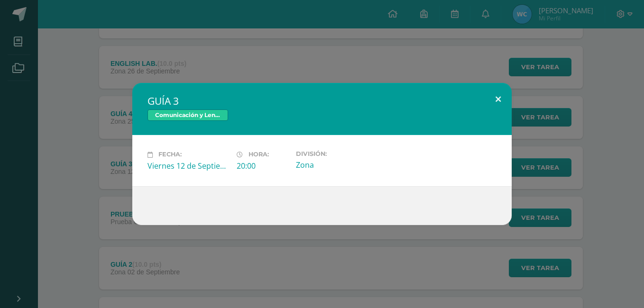  What do you see at coordinates (337, 165) in the screenshot?
I see `div: Zona` at bounding box center [337, 165].